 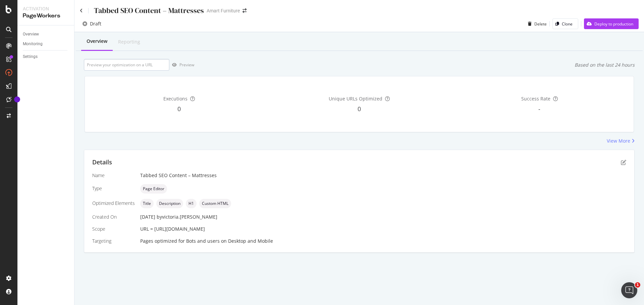 I want to click on span: Custom HTML, so click(x=215, y=204).